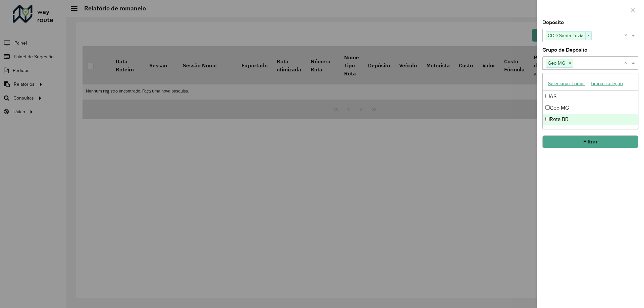 The image size is (644, 308). Describe the element at coordinates (556, 63) in the screenshot. I see `span: Geo MG` at that location.